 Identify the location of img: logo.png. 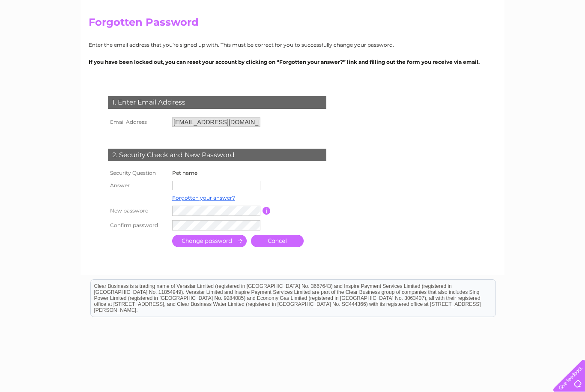
(43, 35).